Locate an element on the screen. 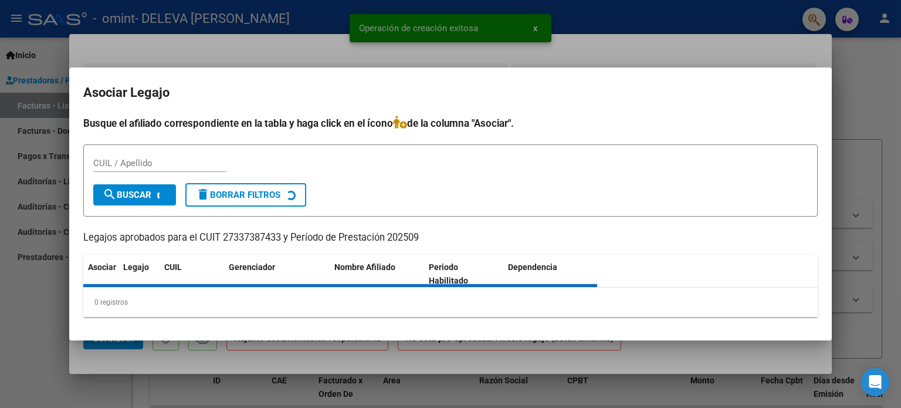 The height and width of the screenshot is (408, 901). datatable-header-cell: Dependencia is located at coordinates (550, 274).